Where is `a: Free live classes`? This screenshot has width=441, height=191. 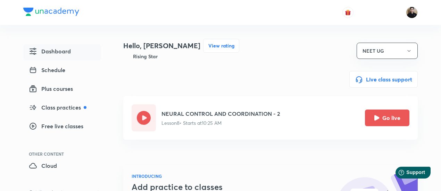
a: Free live classes is located at coordinates (62, 128).